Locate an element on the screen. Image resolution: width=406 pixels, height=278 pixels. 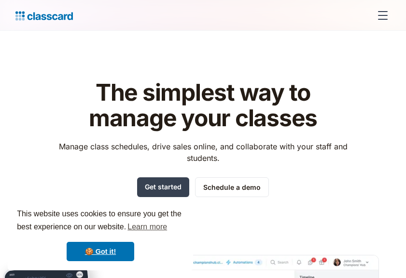
a: learn more about cookies is located at coordinates (147, 227).